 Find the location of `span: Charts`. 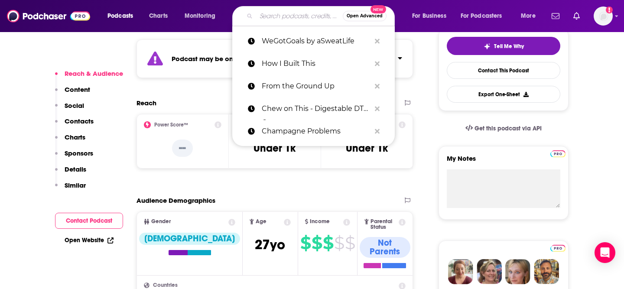

span: Charts is located at coordinates (158, 16).